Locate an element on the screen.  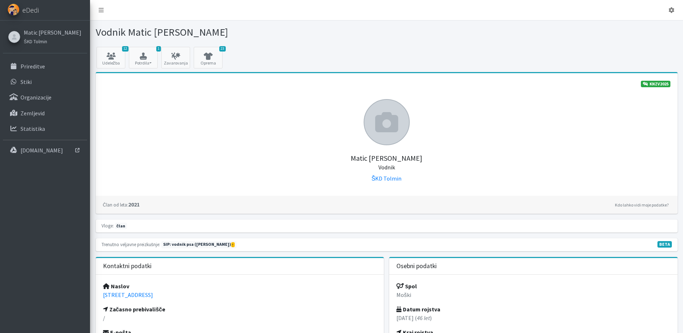
a: Zemljevid is located at coordinates (45, 113).